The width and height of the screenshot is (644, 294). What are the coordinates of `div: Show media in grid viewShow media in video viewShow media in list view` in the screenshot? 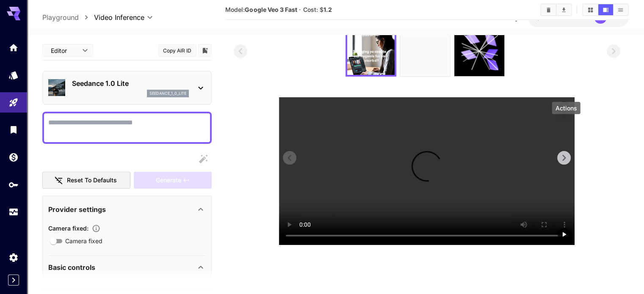 It's located at (605, 10).